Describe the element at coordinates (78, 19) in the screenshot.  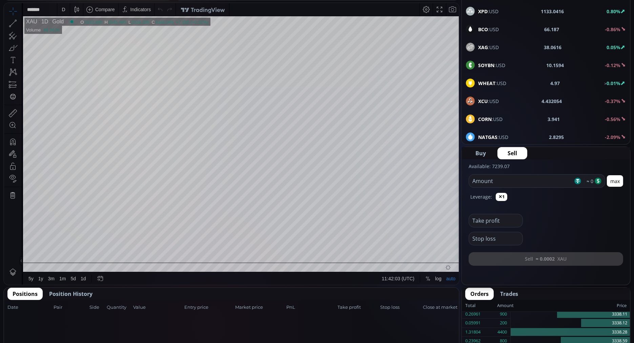
I see `div: O` at that location.